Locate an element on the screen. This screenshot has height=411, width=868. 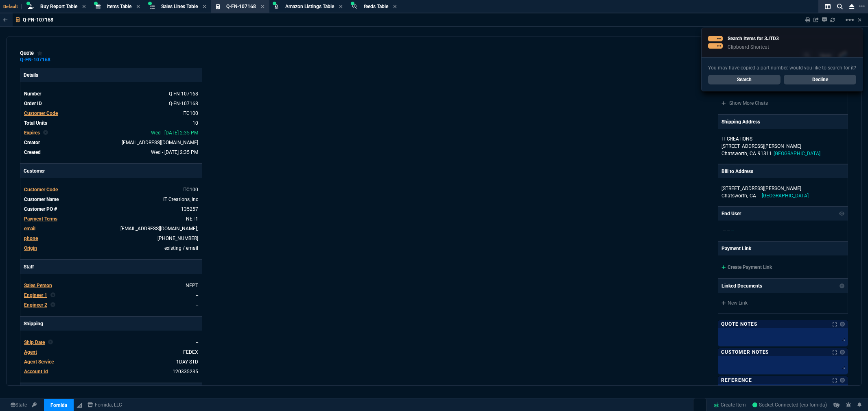
p: Bill to Address is located at coordinates (737, 171).